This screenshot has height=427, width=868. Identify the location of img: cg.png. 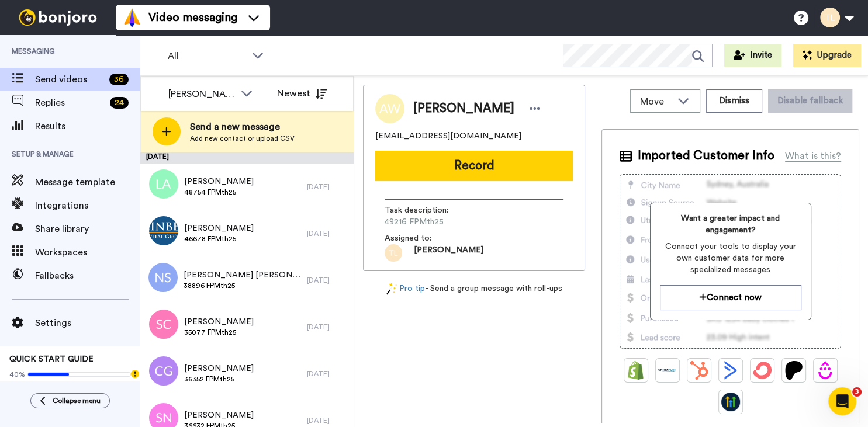
(164, 371).